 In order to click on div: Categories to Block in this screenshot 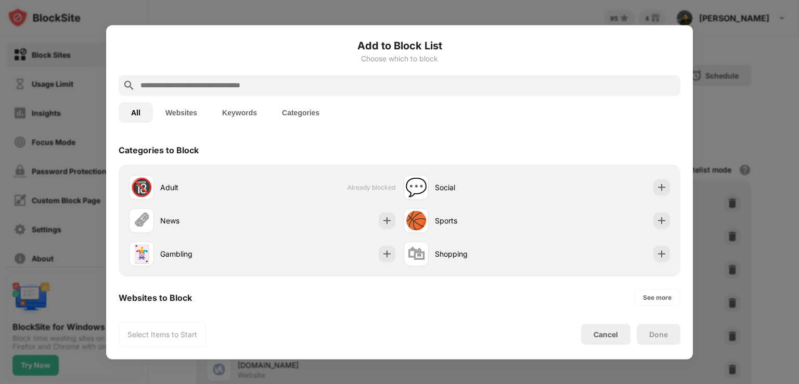, I will do `click(159, 150)`.